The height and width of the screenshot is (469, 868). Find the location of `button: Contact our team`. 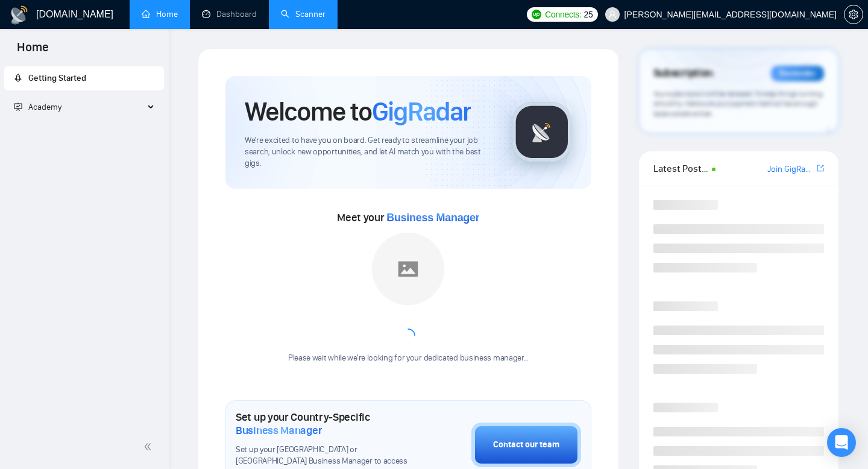

button: Contact our team is located at coordinates (527, 445).